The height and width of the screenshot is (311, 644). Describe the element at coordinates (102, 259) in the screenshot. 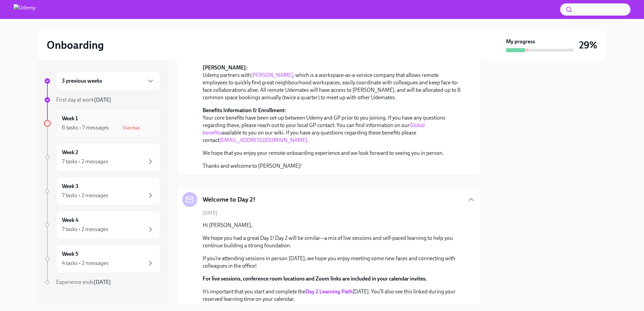

I see `a: Week 54 tasks • 2 messages` at that location.